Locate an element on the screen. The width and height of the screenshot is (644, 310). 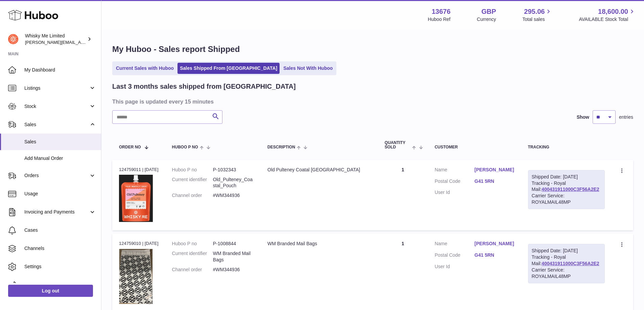
div: Currency is located at coordinates (487, 19).